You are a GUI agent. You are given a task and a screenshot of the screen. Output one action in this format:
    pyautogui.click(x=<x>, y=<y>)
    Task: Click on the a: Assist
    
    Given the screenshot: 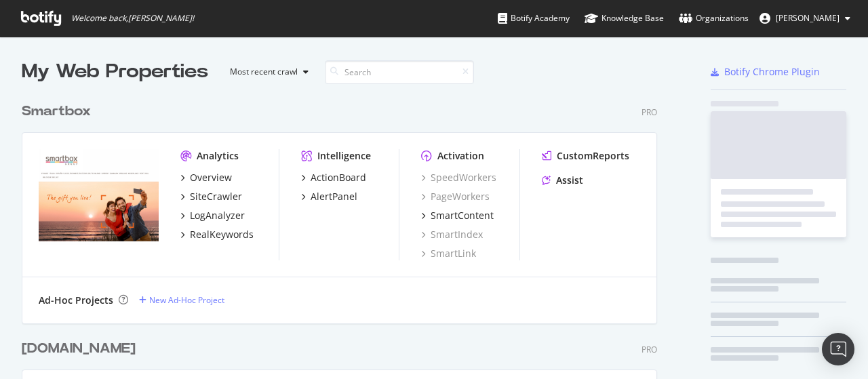 What is the action you would take?
    pyautogui.click(x=562, y=181)
    